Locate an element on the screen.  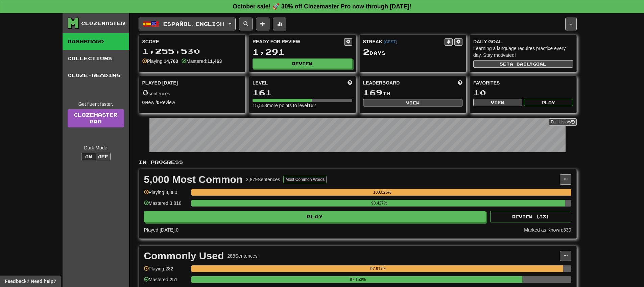
a: Collections is located at coordinates (96, 58).